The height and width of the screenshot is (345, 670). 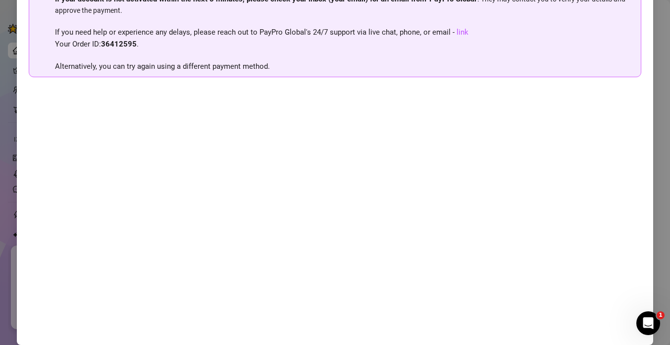 I want to click on span: 1, so click(x=660, y=315).